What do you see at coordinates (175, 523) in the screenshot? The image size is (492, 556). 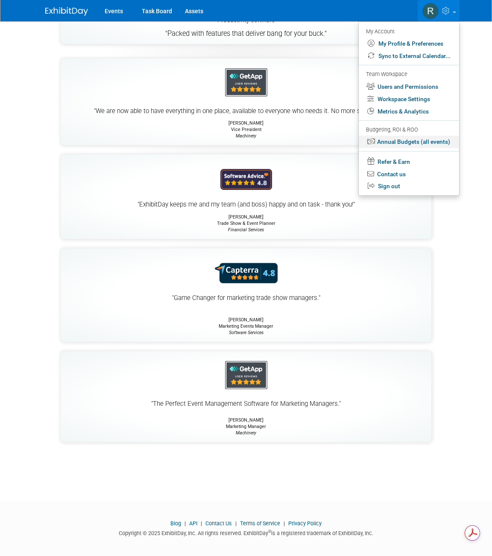 I see `a: Blog` at bounding box center [175, 523].